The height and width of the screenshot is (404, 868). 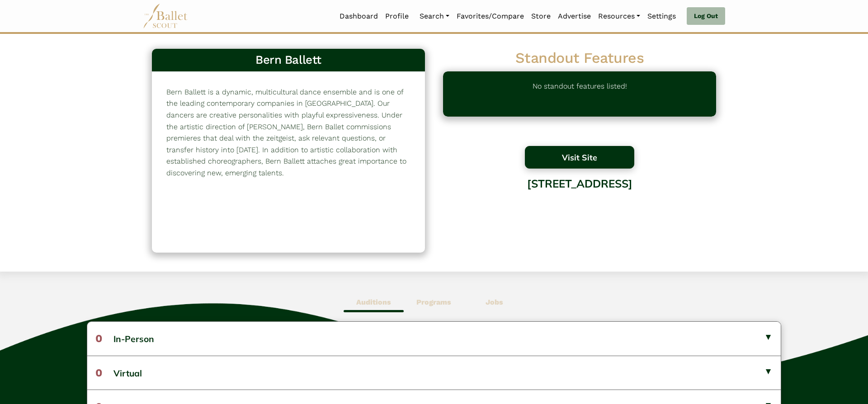 What do you see at coordinates (434, 302) in the screenshot?
I see `b: Programs` at bounding box center [434, 302].